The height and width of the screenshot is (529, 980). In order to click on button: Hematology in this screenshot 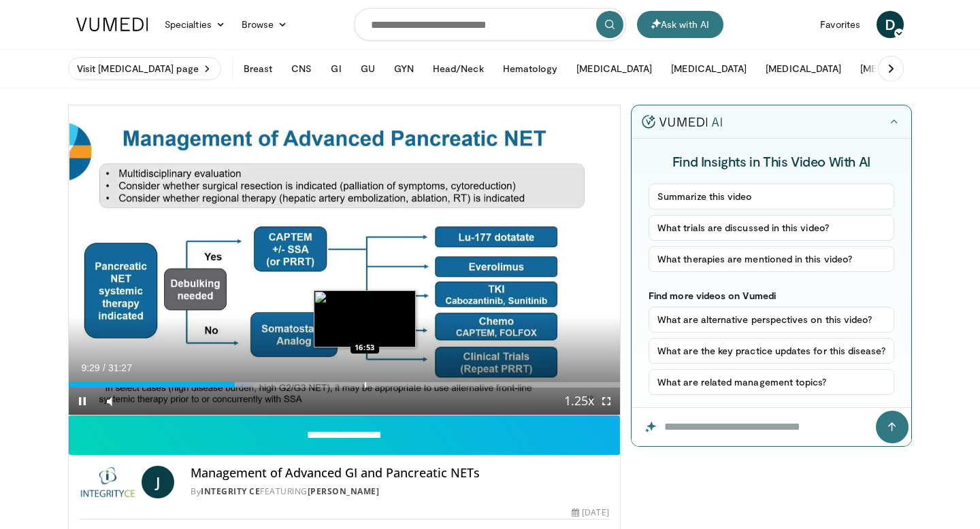, I will do `click(530, 69)`.